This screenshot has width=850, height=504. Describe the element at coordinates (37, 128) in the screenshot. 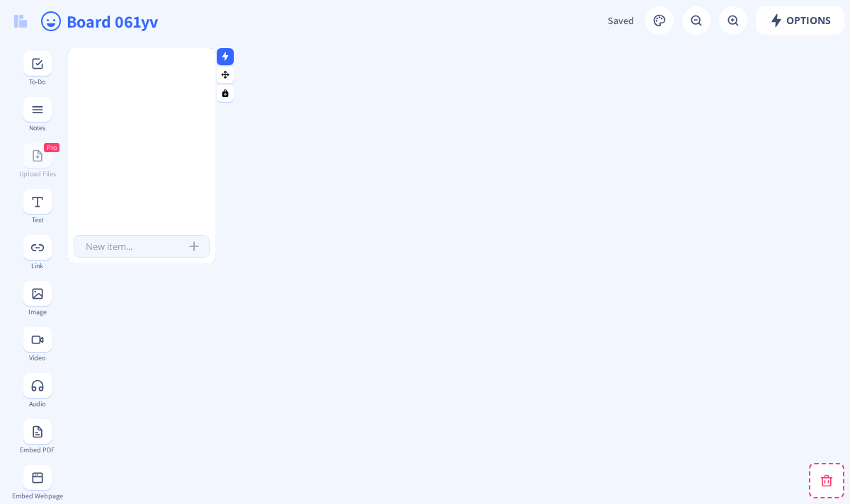

I see `div: Notes` at that location.